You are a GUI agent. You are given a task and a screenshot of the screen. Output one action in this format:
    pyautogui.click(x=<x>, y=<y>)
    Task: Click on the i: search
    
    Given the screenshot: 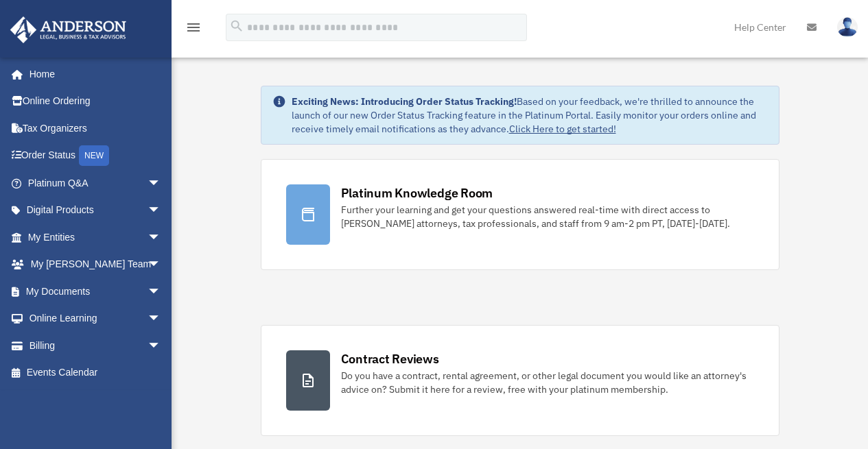 What is the action you would take?
    pyautogui.click(x=237, y=26)
    